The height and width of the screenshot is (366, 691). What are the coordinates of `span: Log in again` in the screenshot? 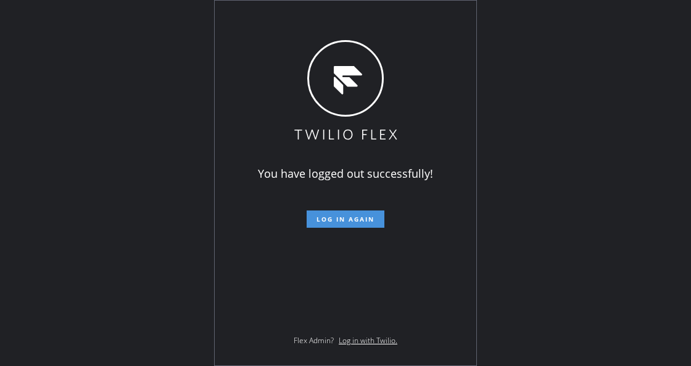 It's located at (346, 219).